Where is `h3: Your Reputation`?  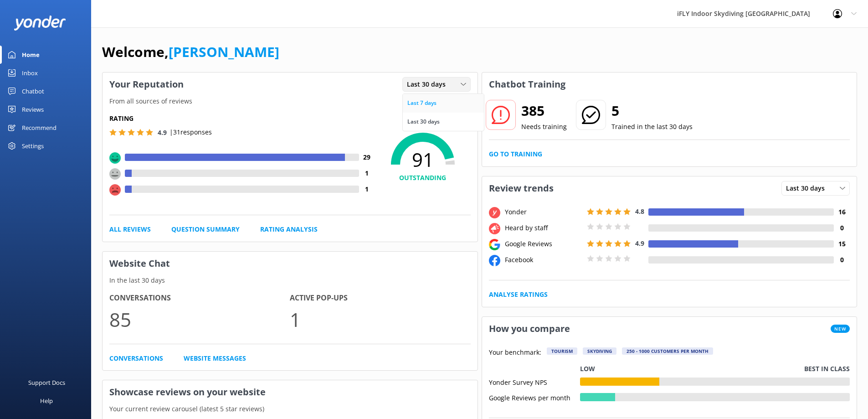 h3: Your Reputation is located at coordinates (146, 85).